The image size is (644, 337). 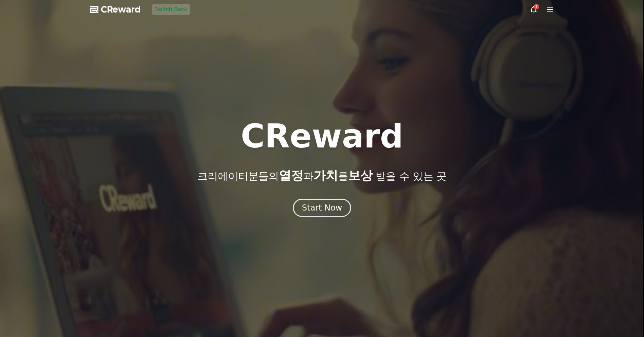 What do you see at coordinates (322, 209) in the screenshot?
I see `a: Start Now` at bounding box center [322, 209].